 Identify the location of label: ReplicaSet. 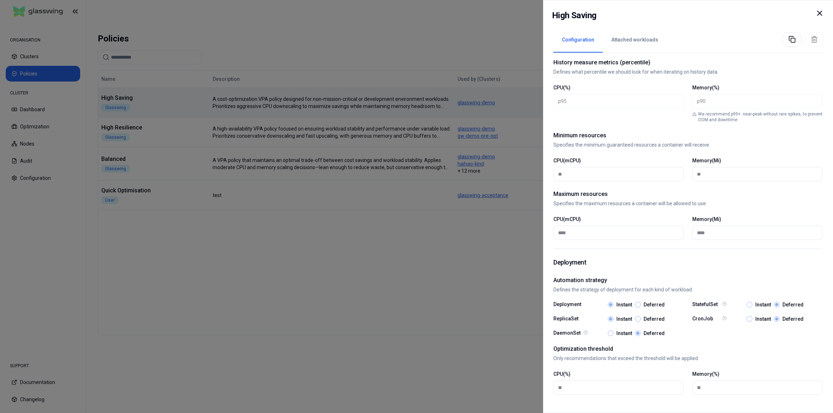
(568, 319).